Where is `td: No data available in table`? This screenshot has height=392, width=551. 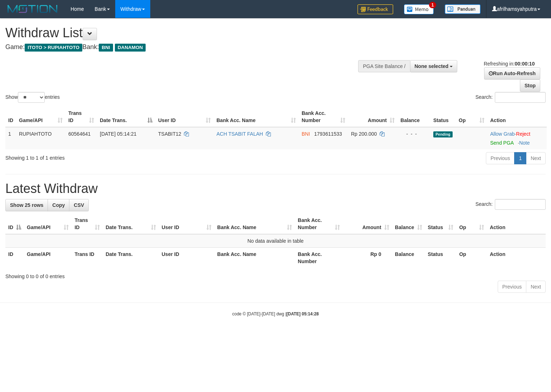 td: No data available in table is located at coordinates (275, 241).